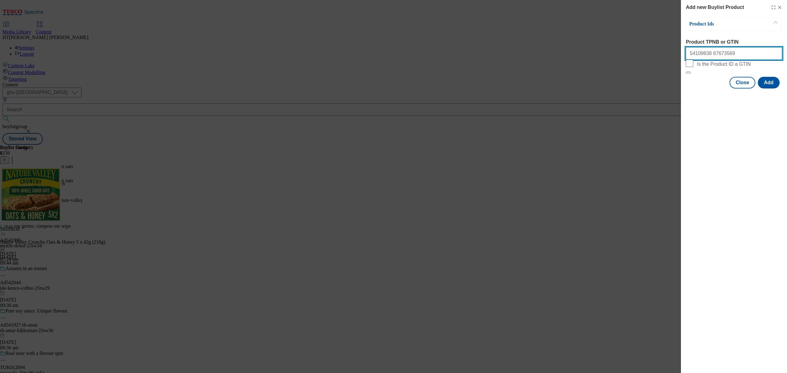 The width and height of the screenshot is (787, 373). What do you see at coordinates (743, 83) in the screenshot?
I see `button: Close` at bounding box center [743, 83].